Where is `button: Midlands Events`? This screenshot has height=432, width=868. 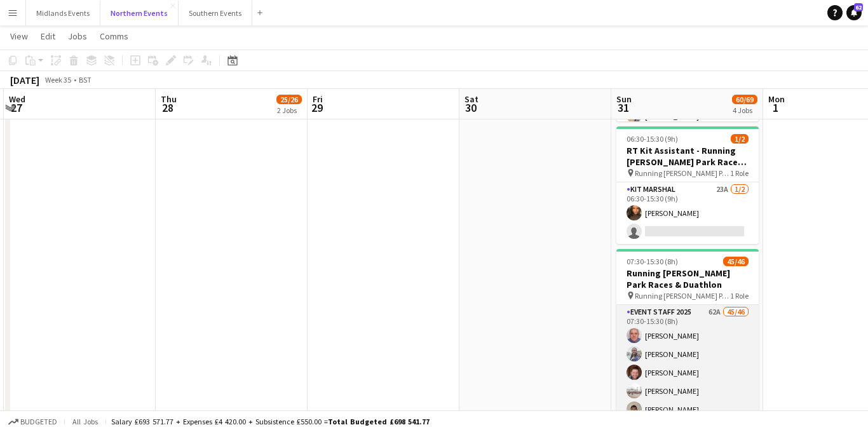
button: Midlands Events is located at coordinates (63, 13).